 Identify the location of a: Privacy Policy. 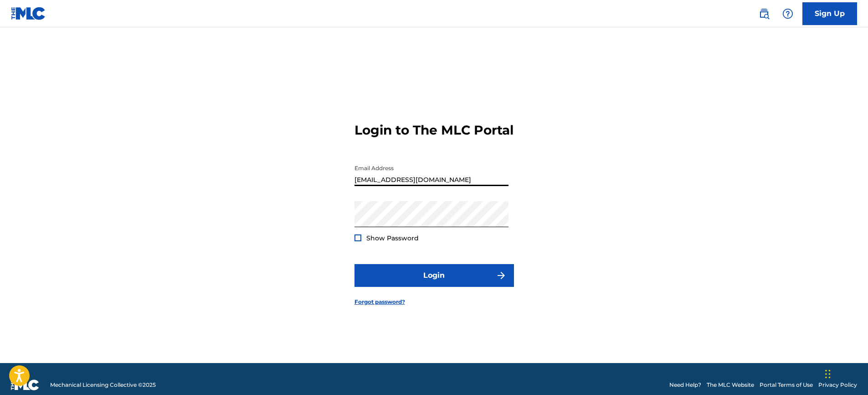
(837, 385).